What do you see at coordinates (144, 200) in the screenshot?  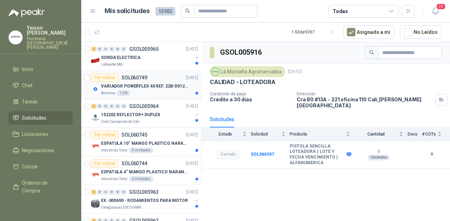 I see `p: EX -000690 - RODAMIENTOS PARA MOTOR` at bounding box center [144, 200].